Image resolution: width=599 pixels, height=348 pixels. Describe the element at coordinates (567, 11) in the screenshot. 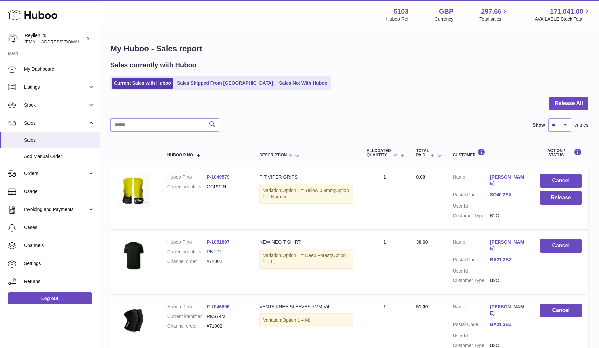

I see `span: 171,041.00` at that location.